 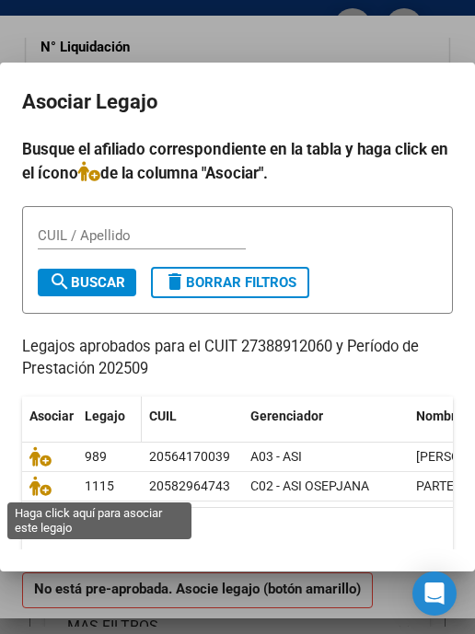 What do you see at coordinates (326, 427) in the screenshot?
I see `datatable-header-cell: Gerenciador` at bounding box center [326, 427].